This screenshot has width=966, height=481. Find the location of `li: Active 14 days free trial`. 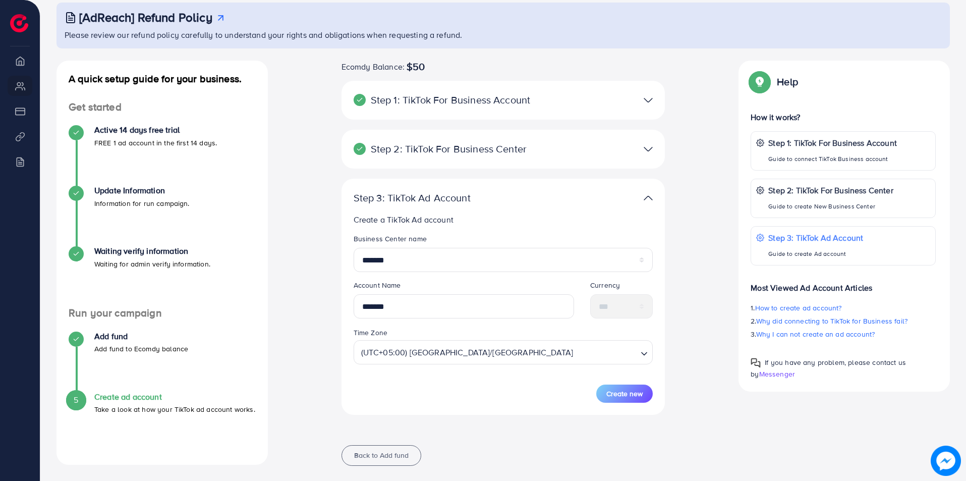

li: Active 14 days free trial is located at coordinates (162, 155).